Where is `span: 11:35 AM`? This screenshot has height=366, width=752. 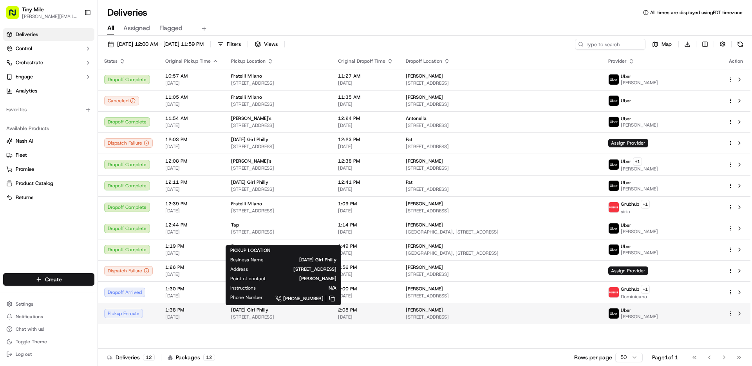
span: 11:35 AM is located at coordinates (365, 97).